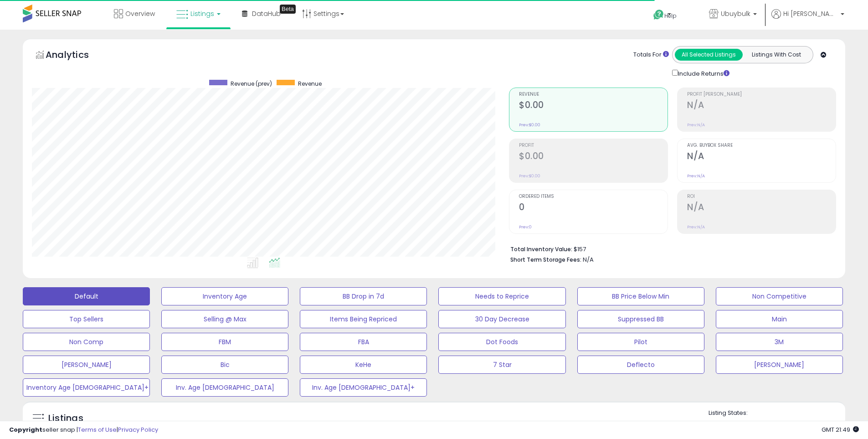 Image resolution: width=868 pixels, height=439 pixels. I want to click on span: Ubuybulk, so click(735, 13).